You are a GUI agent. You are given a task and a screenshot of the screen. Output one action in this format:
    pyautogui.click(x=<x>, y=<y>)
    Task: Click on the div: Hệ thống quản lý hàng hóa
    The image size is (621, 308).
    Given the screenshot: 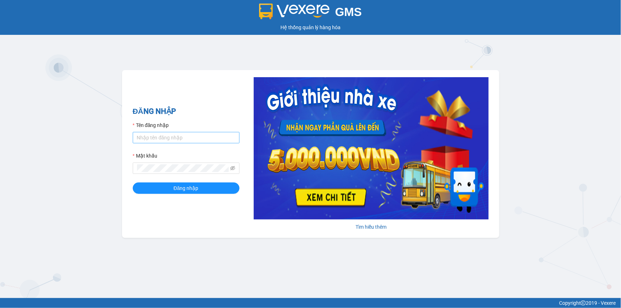 What is the action you would take?
    pyautogui.click(x=310, y=27)
    